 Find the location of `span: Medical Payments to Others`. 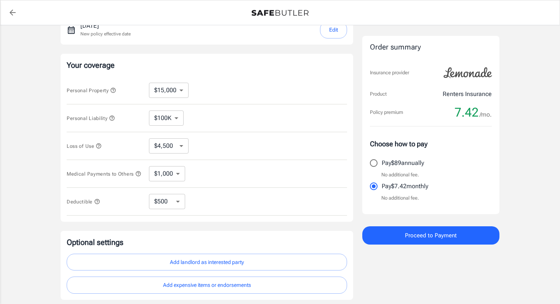

span: Medical Payments to Others is located at coordinates (104, 174).